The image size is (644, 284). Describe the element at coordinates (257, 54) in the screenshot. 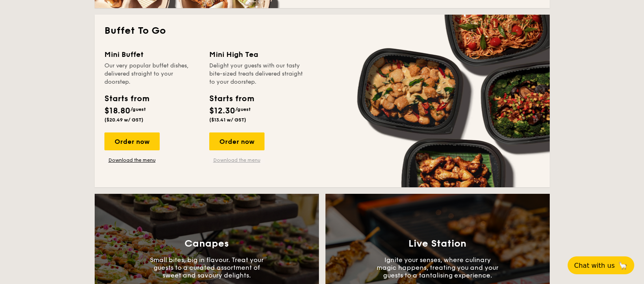

I see `div: Mini High Tea` at that location.